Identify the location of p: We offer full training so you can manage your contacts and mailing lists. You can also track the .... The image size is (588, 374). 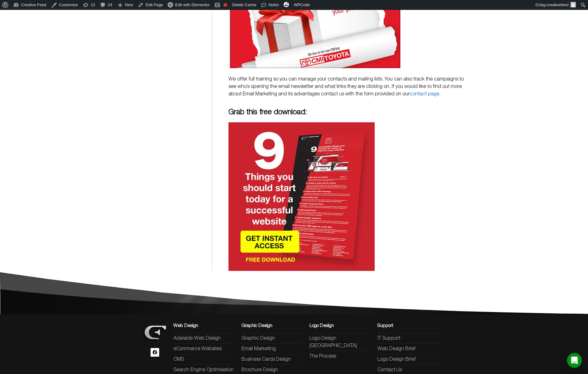
(349, 87).